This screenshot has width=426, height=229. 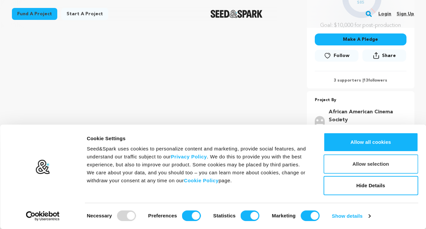 What do you see at coordinates (201, 180) in the screenshot?
I see `a: Cookie Policy` at bounding box center [201, 180].